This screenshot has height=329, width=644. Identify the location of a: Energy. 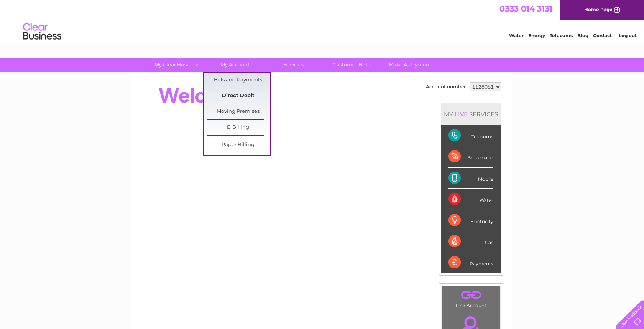
(537, 35).